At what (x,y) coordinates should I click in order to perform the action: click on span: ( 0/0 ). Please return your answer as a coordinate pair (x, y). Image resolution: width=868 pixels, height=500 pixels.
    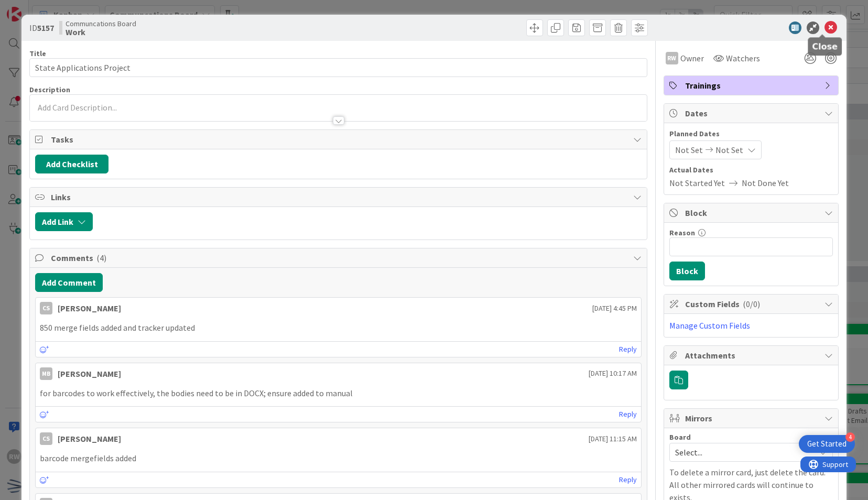
    Looking at the image, I should click on (751, 304).